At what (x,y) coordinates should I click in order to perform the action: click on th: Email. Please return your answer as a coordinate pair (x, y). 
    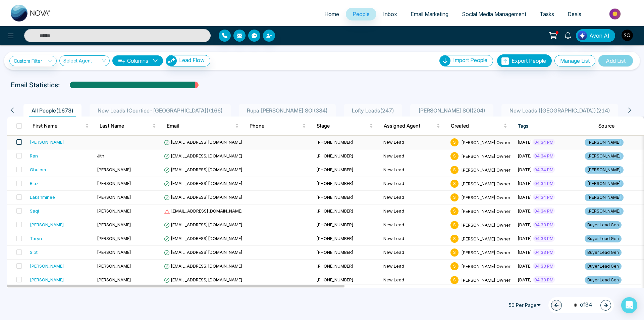
    Looking at the image, I should click on (203, 126).